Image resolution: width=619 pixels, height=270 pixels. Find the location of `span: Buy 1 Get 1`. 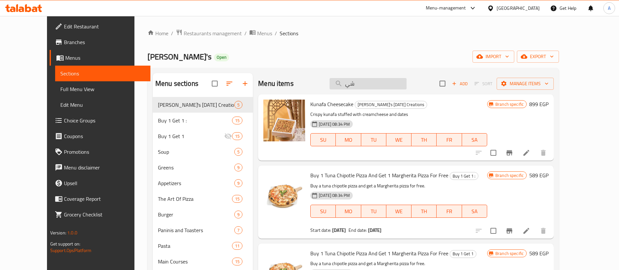

span: Buy 1 Get 1 is located at coordinates (191, 136).